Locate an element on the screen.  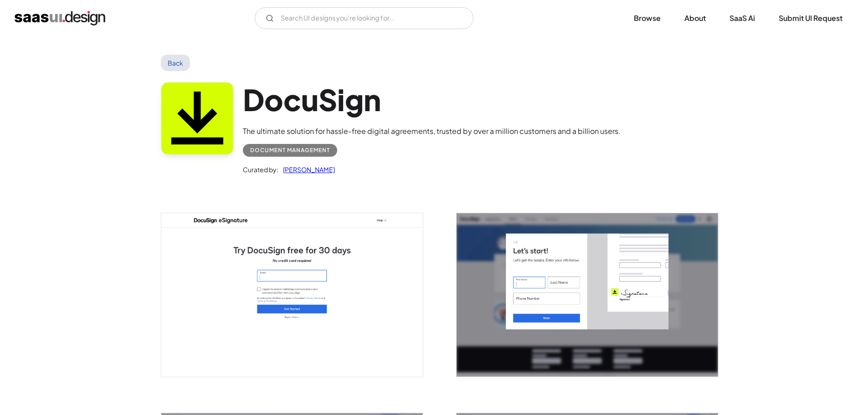
h1: DocuSign is located at coordinates (431, 99).